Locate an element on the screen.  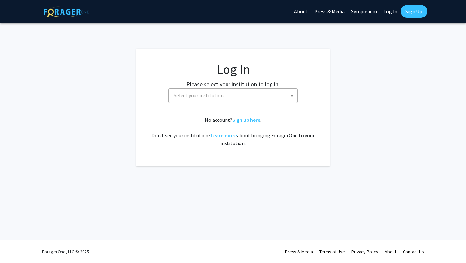
a: Learn more about bringing ForagerOne to your institution is located at coordinates (224, 135).